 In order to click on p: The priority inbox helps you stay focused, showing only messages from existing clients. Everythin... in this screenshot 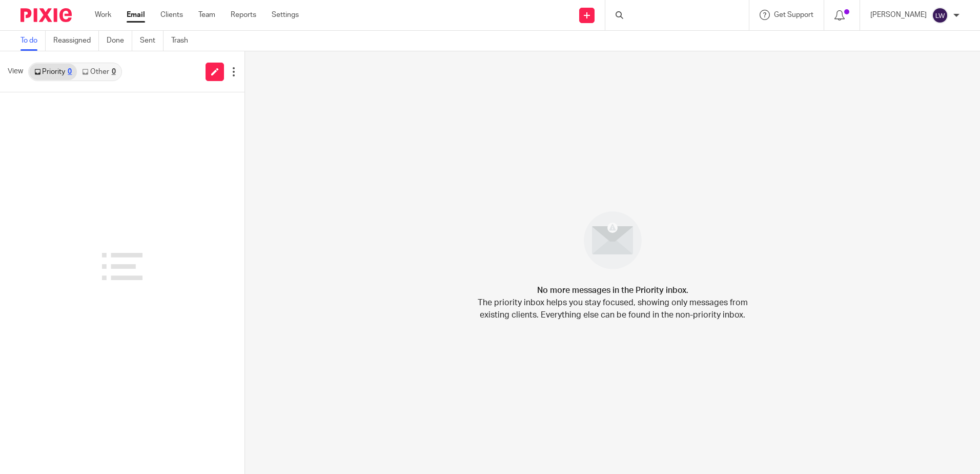, I will do `click(612, 308)`.